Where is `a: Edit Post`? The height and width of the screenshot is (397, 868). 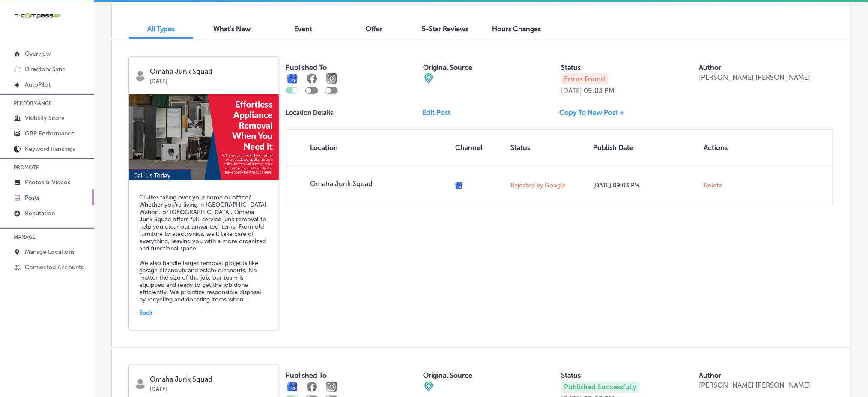 a: Edit Post is located at coordinates (440, 112).